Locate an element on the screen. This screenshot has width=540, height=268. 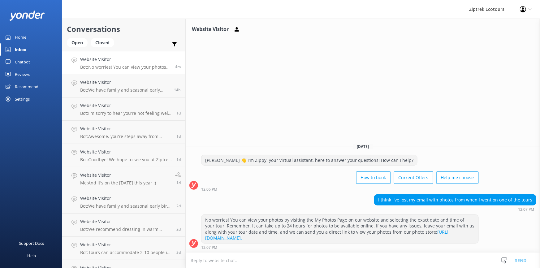
div: Chatbot is located at coordinates (22, 62).